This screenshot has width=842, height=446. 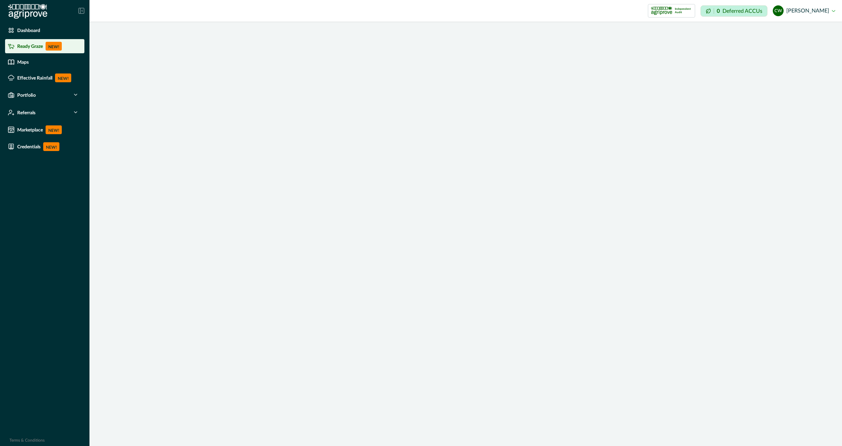 I want to click on a: Terms & Conditions, so click(x=27, y=441).